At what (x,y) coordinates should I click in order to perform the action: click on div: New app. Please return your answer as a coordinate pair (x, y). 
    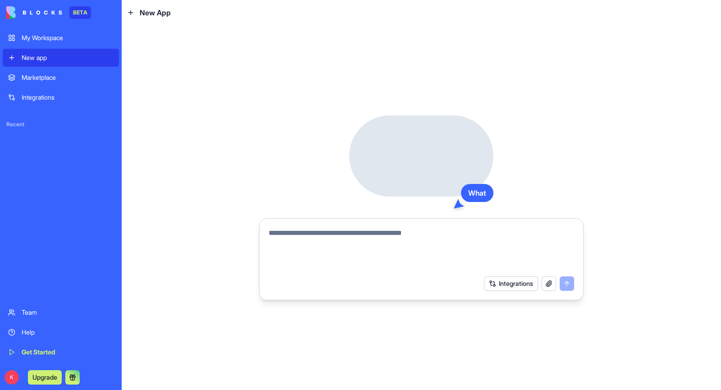
    Looking at the image, I should click on (68, 58).